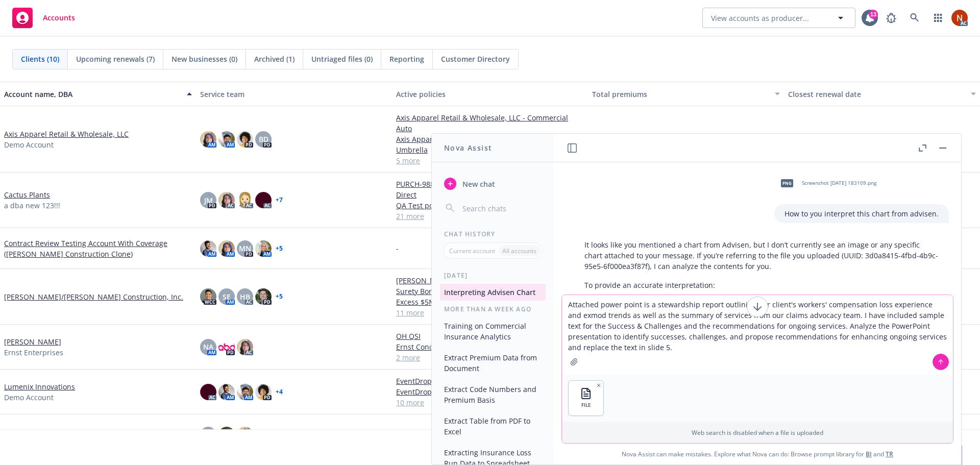 The height and width of the screenshot is (465, 980). What do you see at coordinates (889, 454) in the screenshot?
I see `a: TR` at bounding box center [889, 454].